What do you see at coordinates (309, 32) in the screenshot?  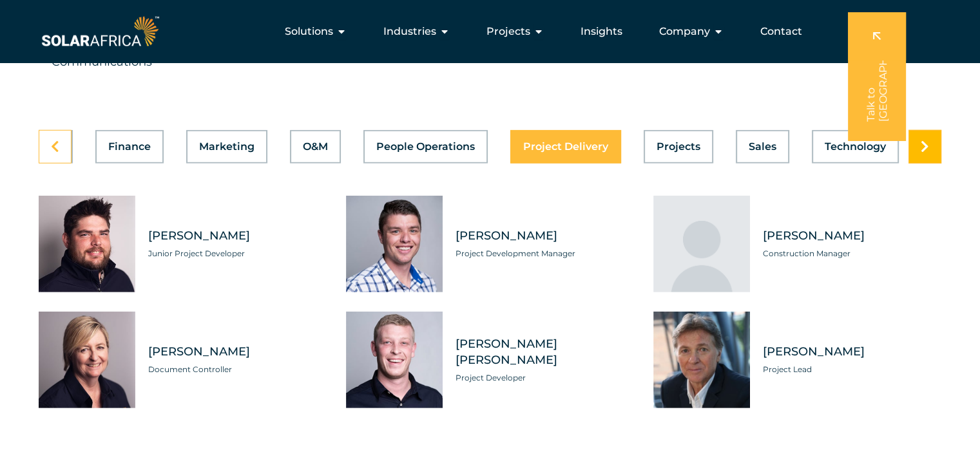 I see `span: Solutions` at bounding box center [309, 32].